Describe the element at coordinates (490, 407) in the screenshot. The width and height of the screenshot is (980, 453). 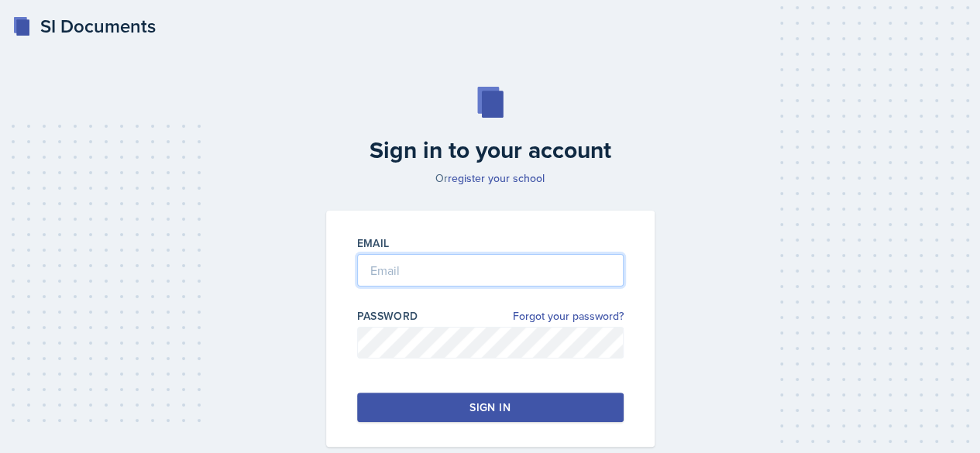
I see `button: Sign in` at that location.